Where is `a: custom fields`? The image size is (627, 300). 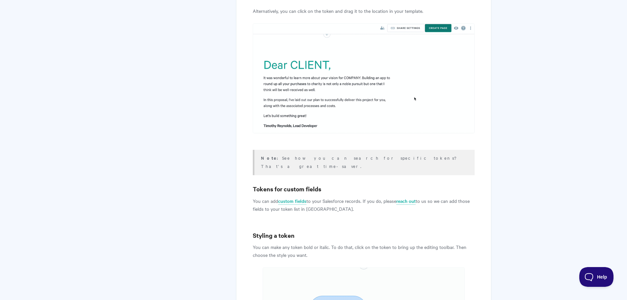 a: custom fields is located at coordinates (292, 201).